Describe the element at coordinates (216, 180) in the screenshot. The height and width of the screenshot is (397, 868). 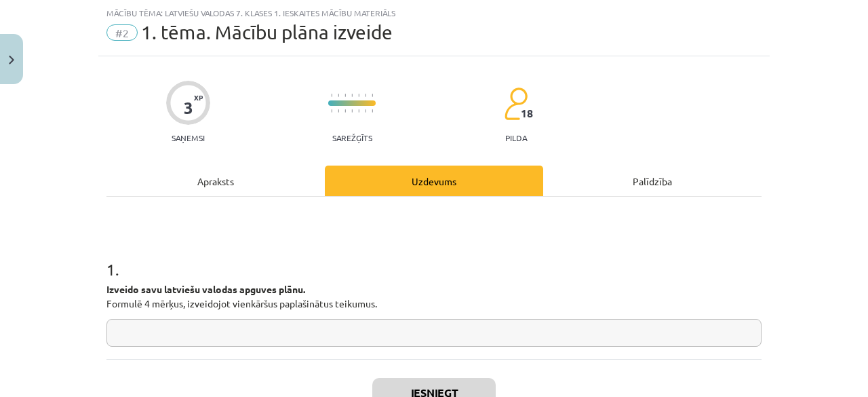
I see `div: Apraksts` at that location.